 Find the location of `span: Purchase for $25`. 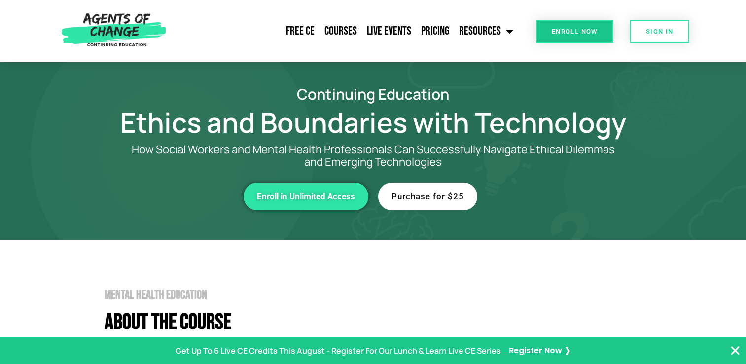

span: Purchase for $25 is located at coordinates (428, 196).